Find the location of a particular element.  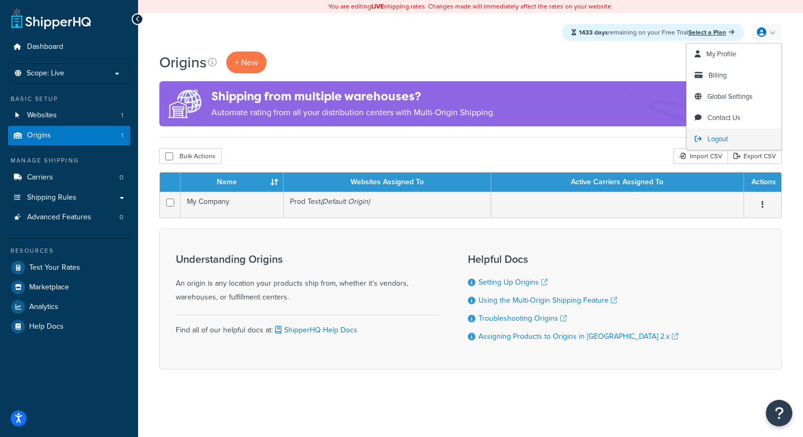

li: Logout is located at coordinates (734, 139).